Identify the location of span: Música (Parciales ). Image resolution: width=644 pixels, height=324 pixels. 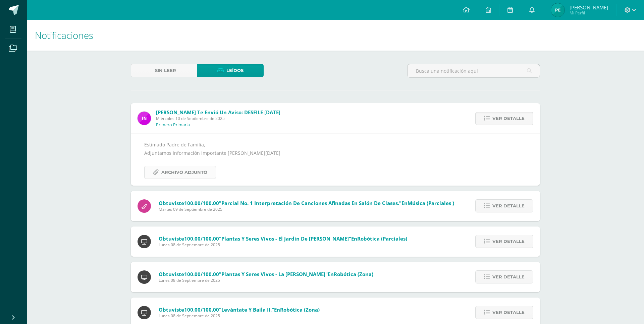
(431, 203).